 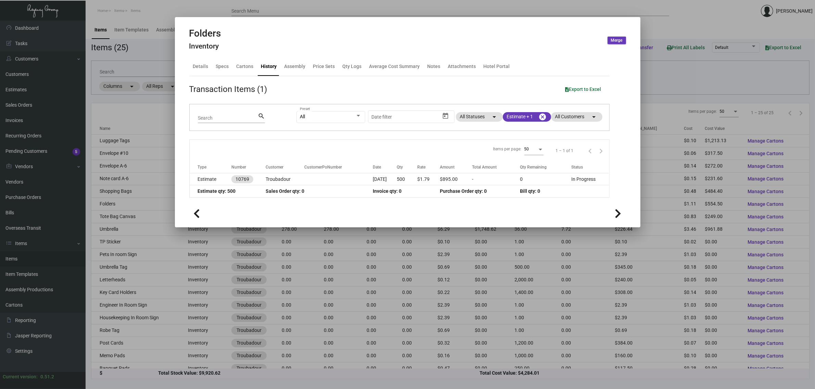 I want to click on td: In Progress, so click(x=590, y=179).